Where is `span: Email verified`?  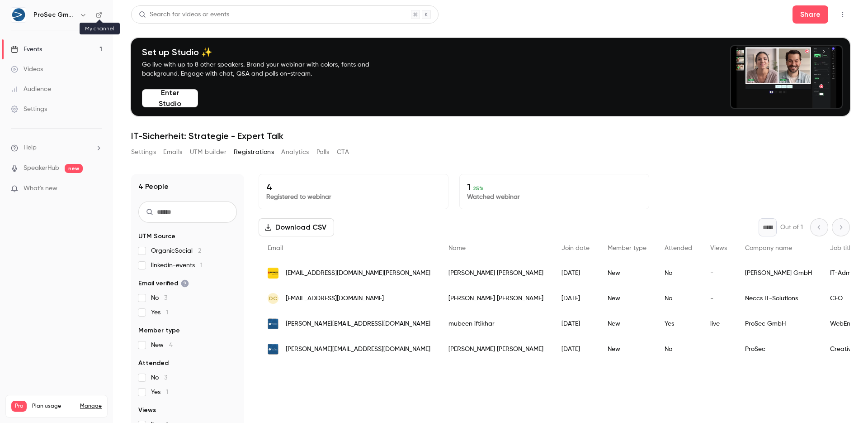 span: Email verified is located at coordinates (164, 284).